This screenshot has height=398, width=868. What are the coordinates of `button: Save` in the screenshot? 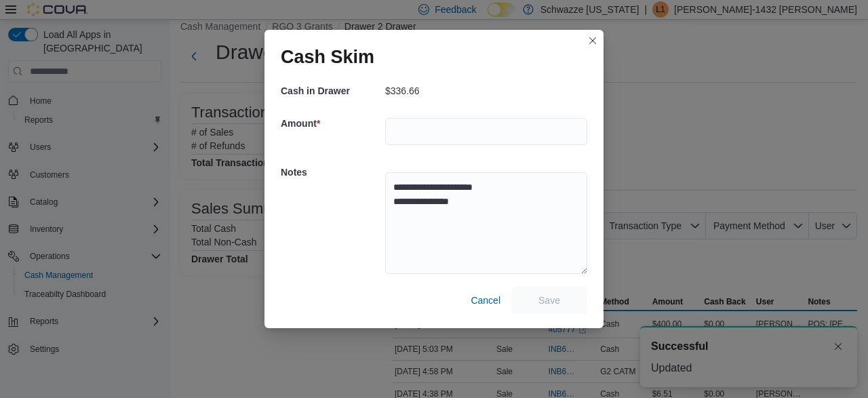 It's located at (549, 300).